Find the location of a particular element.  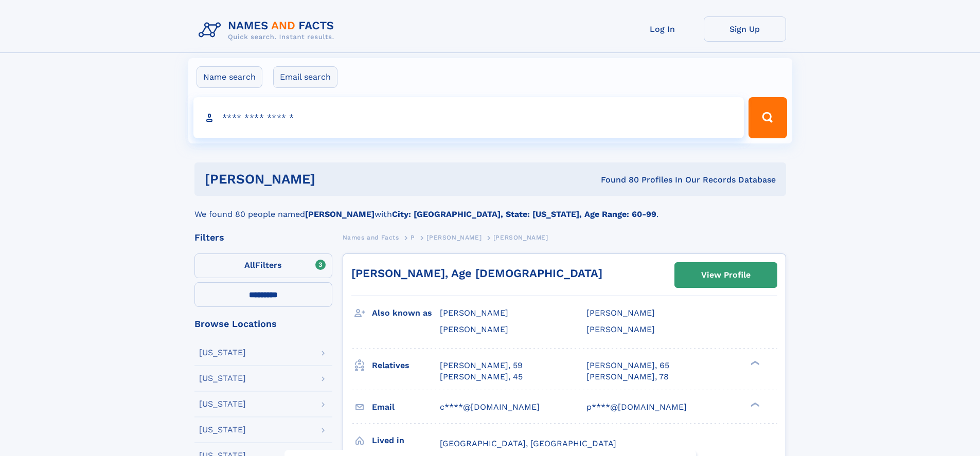

label: Name search is located at coordinates (229, 77).